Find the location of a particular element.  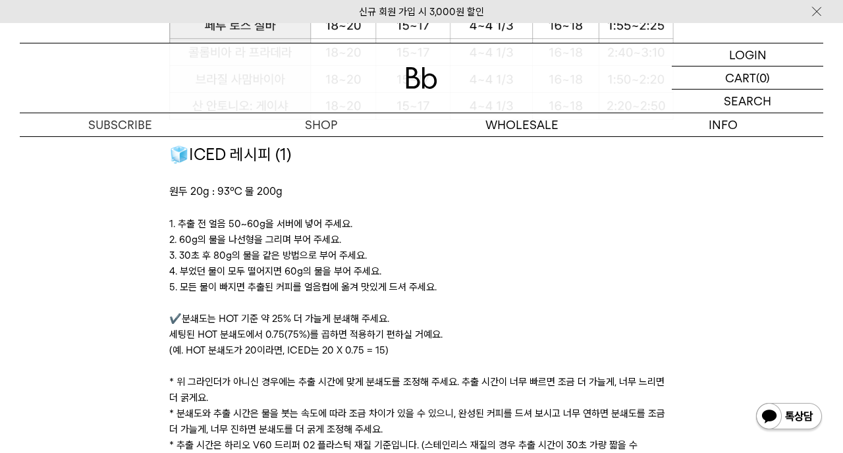

p: SEARCH is located at coordinates (747, 101).